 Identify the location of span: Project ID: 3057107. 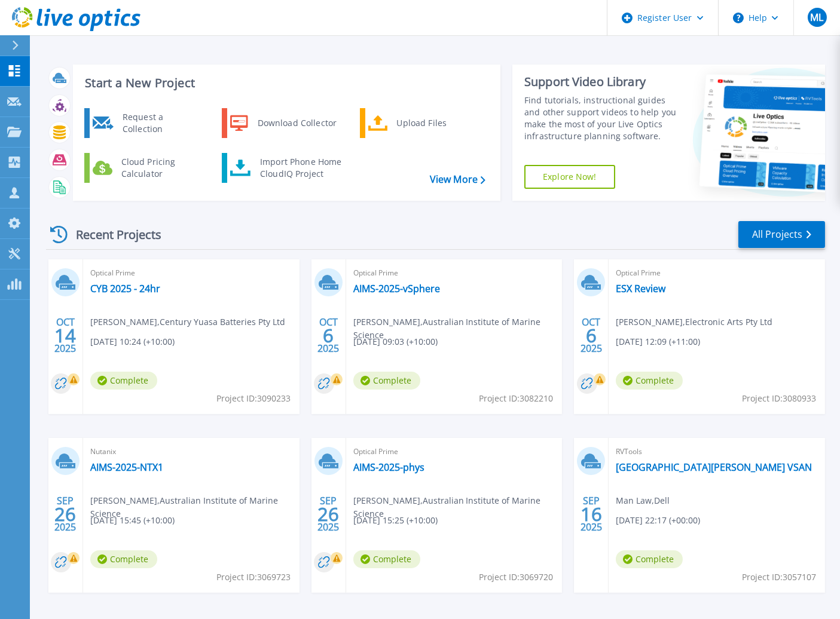
(779, 577).